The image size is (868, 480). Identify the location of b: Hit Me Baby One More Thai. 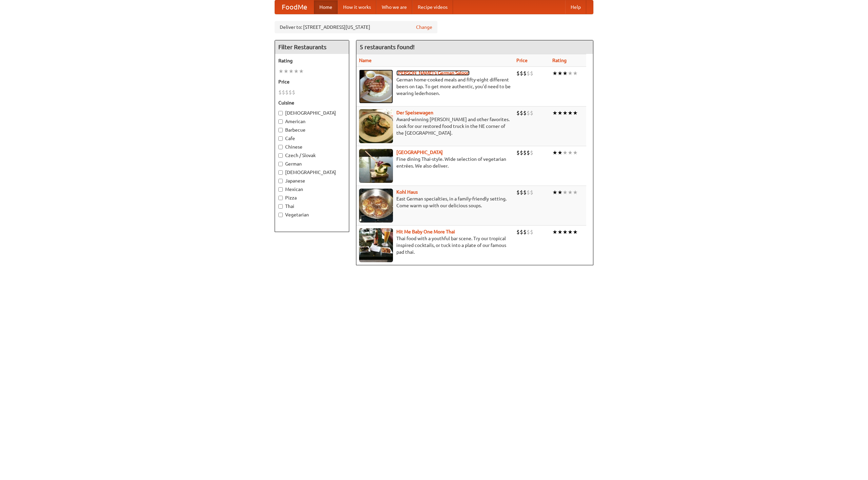
(426, 231).